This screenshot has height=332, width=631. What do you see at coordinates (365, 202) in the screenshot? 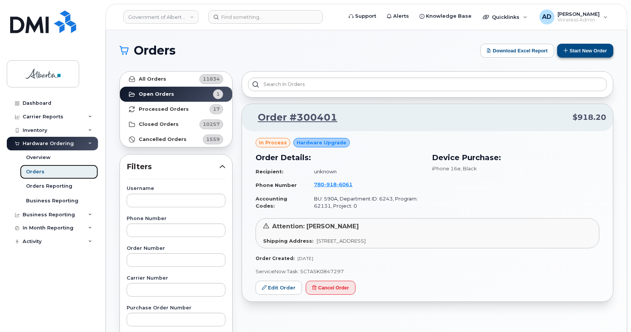
I see `td: BU: 590A, Department ID: 6243, Program: 62131, Project: 0` at bounding box center [365, 202].